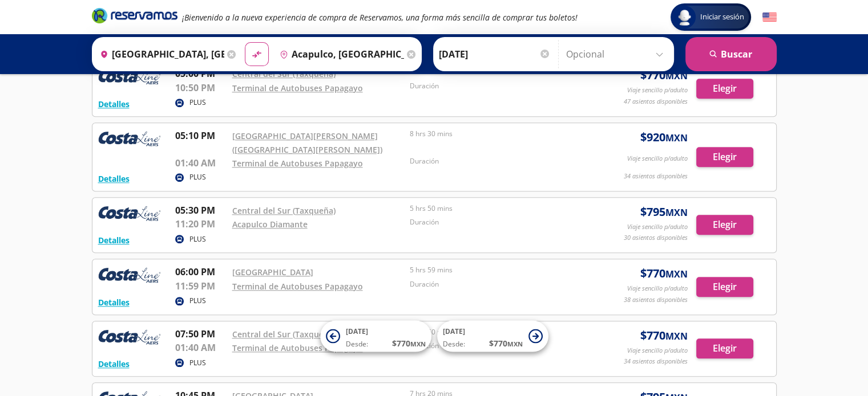  What do you see at coordinates (201, 88) in the screenshot?
I see `p: 10:50 PM` at bounding box center [201, 88].